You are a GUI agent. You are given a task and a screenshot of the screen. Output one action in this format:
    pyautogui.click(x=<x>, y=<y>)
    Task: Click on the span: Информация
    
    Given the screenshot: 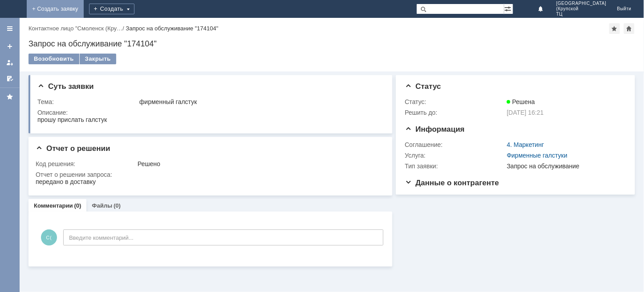 What is the action you would take?
    pyautogui.click(x=435, y=129)
    